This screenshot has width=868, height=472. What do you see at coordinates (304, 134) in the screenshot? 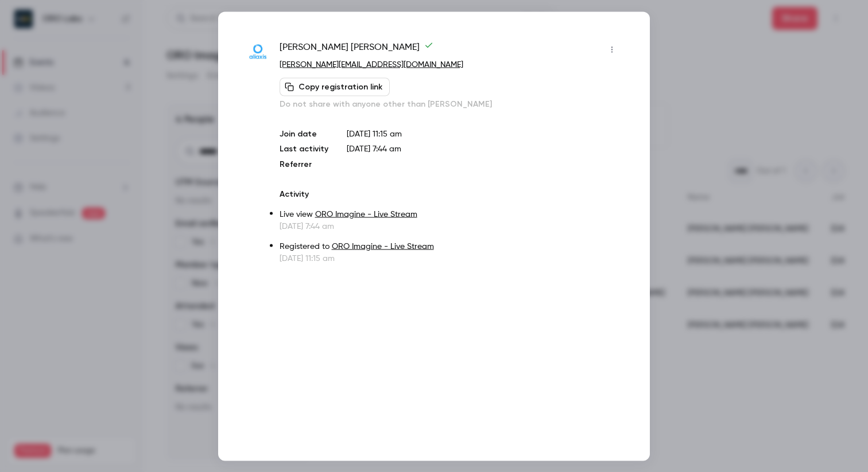
I see `p: Join date` at bounding box center [304, 134].